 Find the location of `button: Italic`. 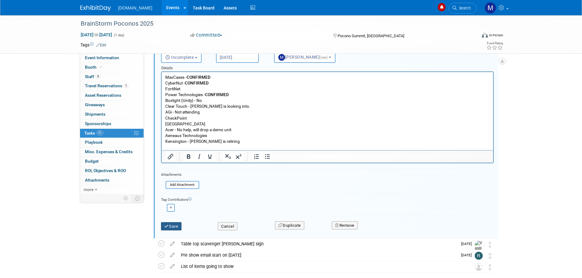

button: Italic is located at coordinates (199, 157).